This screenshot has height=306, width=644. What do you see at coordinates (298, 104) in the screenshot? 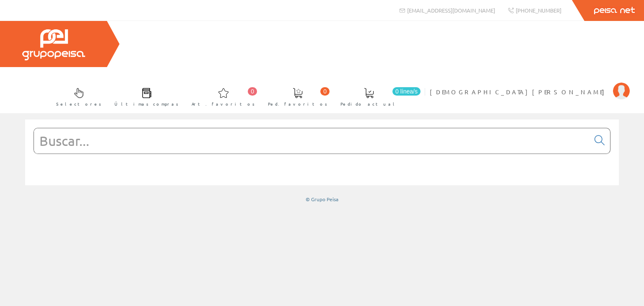
I see `span: Ped. favoritos` at bounding box center [298, 104].